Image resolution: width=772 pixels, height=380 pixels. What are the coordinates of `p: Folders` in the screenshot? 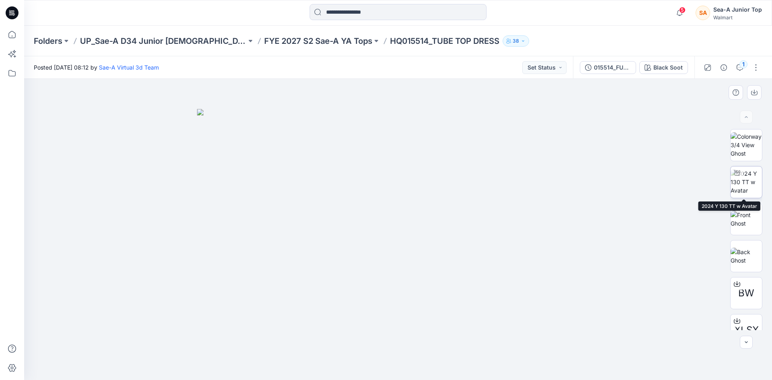 It's located at (48, 41).